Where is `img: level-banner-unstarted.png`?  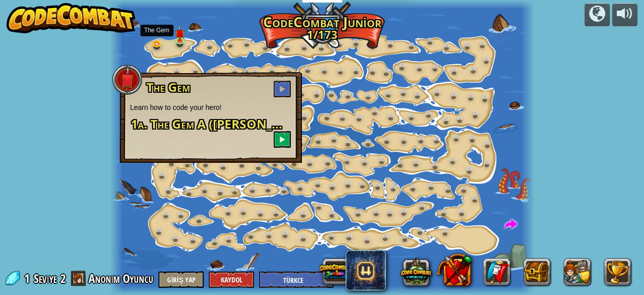 img: level-banner-unstarted.png is located at coordinates (180, 34).